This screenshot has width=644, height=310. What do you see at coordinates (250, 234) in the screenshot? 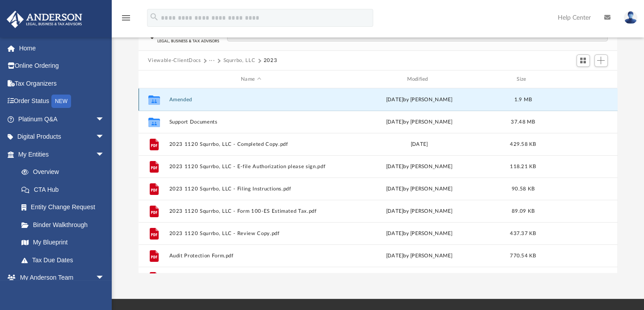
I see `button: 2023 1120 Squrrbo, LLC - Review Copy.pdf` at bounding box center [250, 234].